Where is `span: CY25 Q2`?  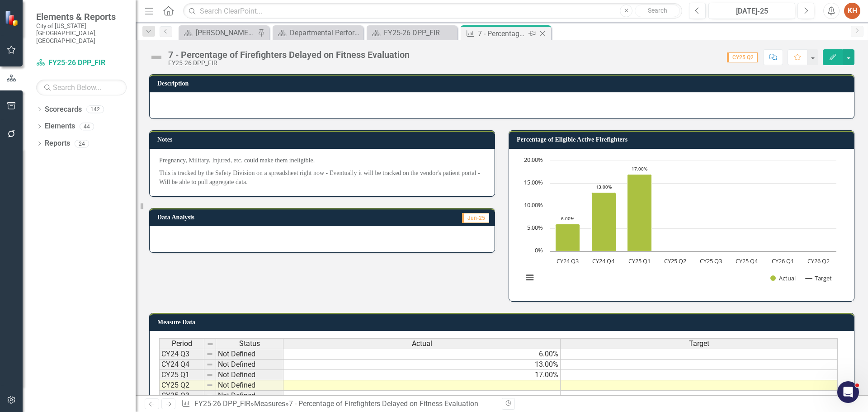
span: CY25 Q2 is located at coordinates (742, 58).